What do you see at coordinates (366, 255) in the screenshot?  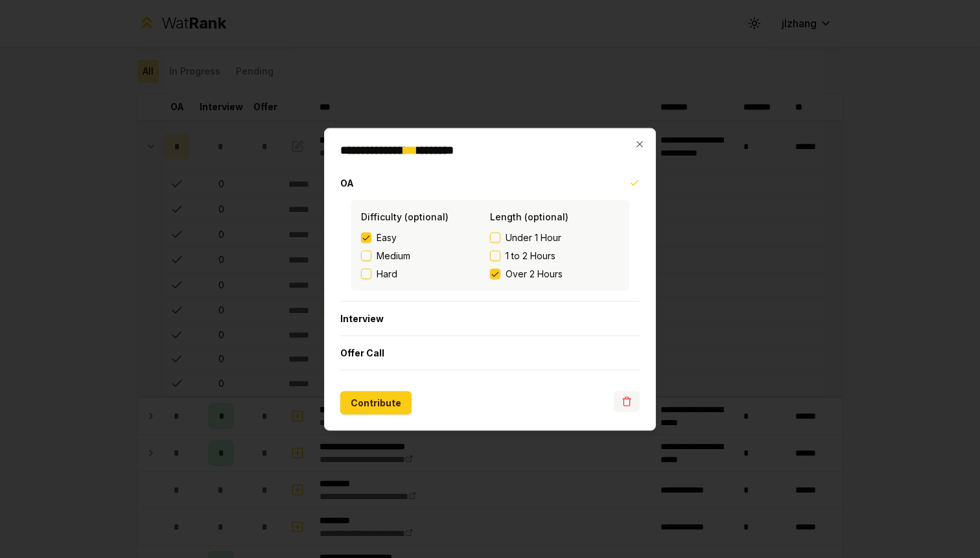 I see `button: Medium` at bounding box center [366, 255].